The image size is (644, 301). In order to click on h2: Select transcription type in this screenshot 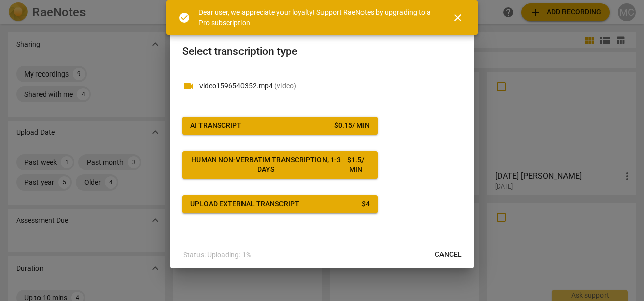, I will do `click(322, 51)`.